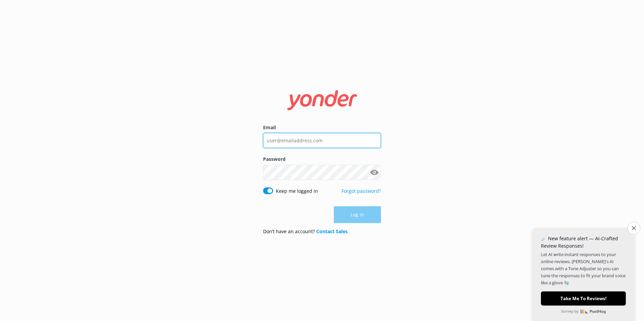  What do you see at coordinates (322, 141) in the screenshot?
I see `input: user@emailaddress.com` at bounding box center [322, 141].